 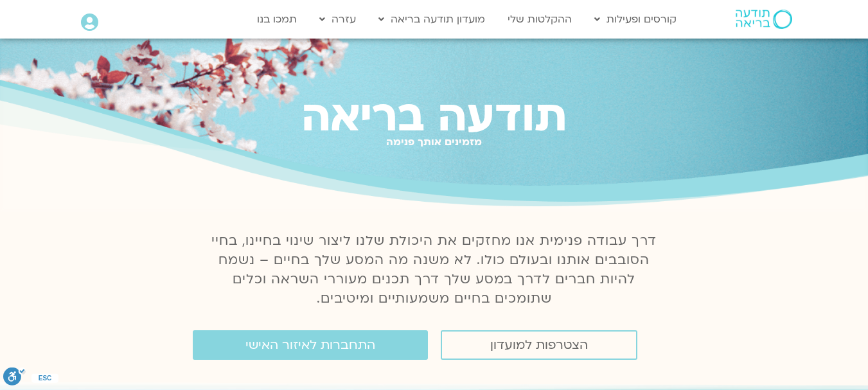 I want to click on a: הצטרפות למועדון, so click(x=540, y=345).